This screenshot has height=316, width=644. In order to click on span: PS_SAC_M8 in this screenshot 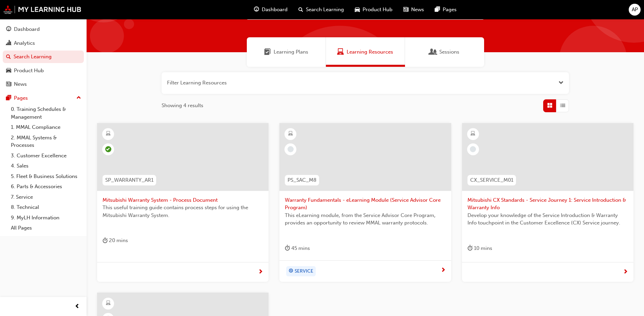, I will do `click(302, 180)`.